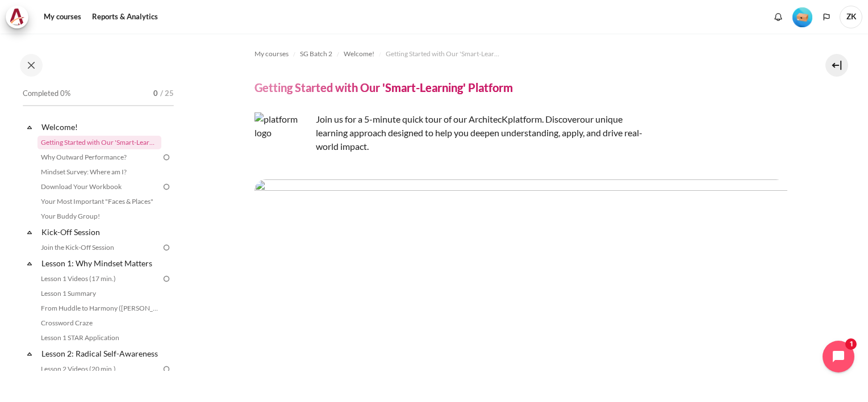  Describe the element at coordinates (100, 353) in the screenshot. I see `a: Lesson 2: Radical Self-Awareness` at that location.